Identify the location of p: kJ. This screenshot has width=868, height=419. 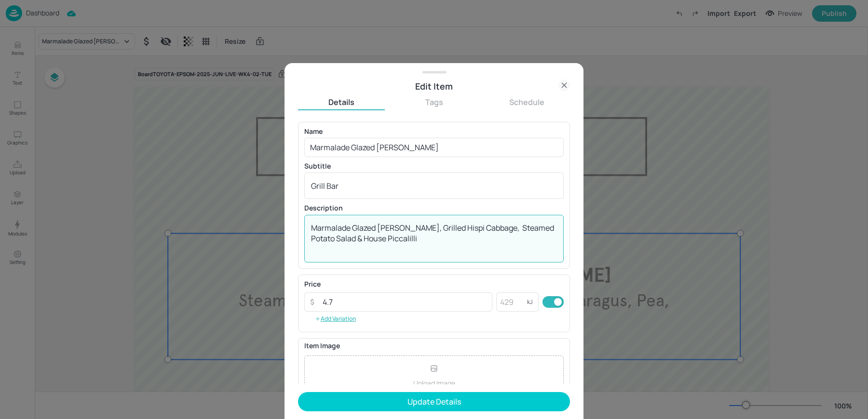
(530, 302).